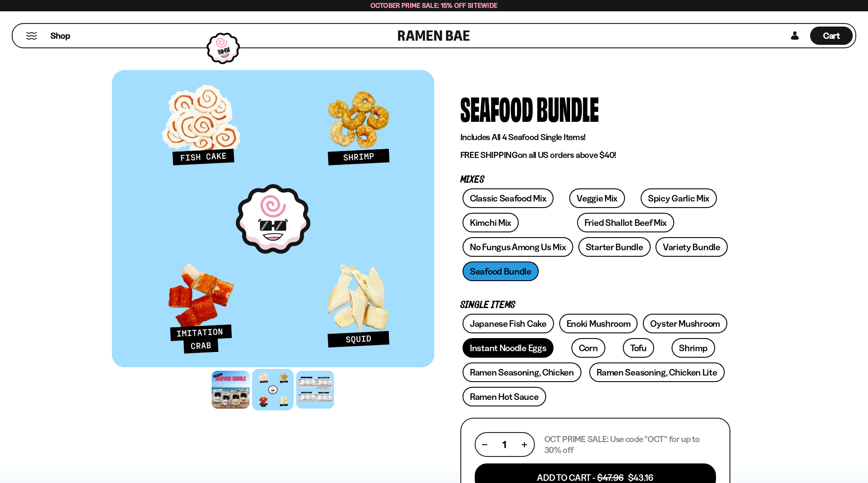  What do you see at coordinates (685, 323) in the screenshot?
I see `a: Oyster Mushroom` at bounding box center [685, 323].